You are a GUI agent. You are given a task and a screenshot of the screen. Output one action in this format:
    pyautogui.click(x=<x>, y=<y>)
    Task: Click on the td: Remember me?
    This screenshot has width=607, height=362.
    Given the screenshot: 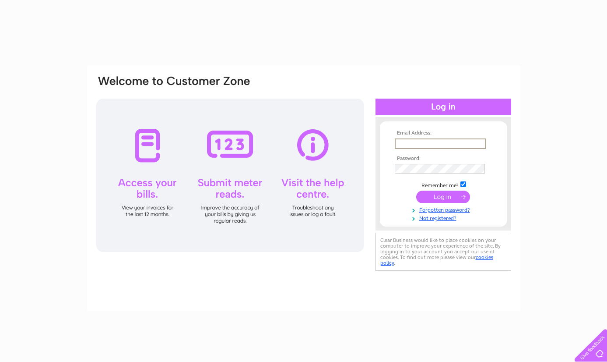 What is the action you would take?
    pyautogui.click(x=443, y=184)
    